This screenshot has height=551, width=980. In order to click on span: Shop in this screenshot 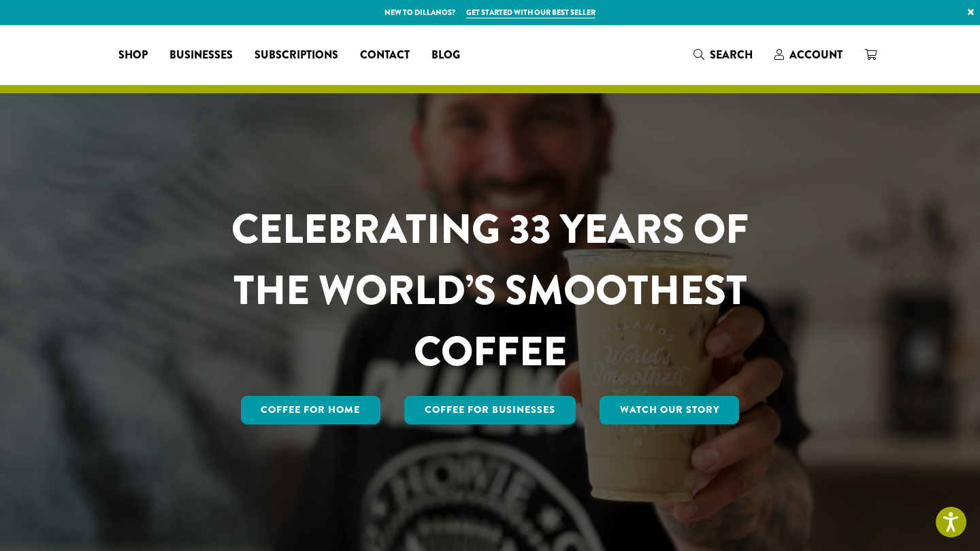, I will do `click(133, 55)`.